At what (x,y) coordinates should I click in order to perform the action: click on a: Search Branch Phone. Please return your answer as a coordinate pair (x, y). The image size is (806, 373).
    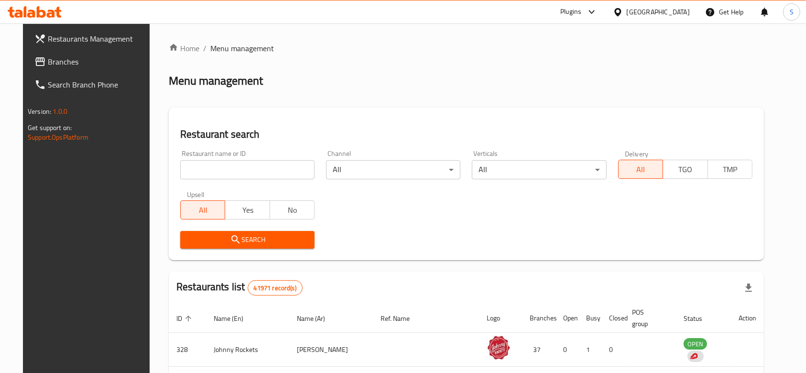
    Looking at the image, I should click on (92, 85).